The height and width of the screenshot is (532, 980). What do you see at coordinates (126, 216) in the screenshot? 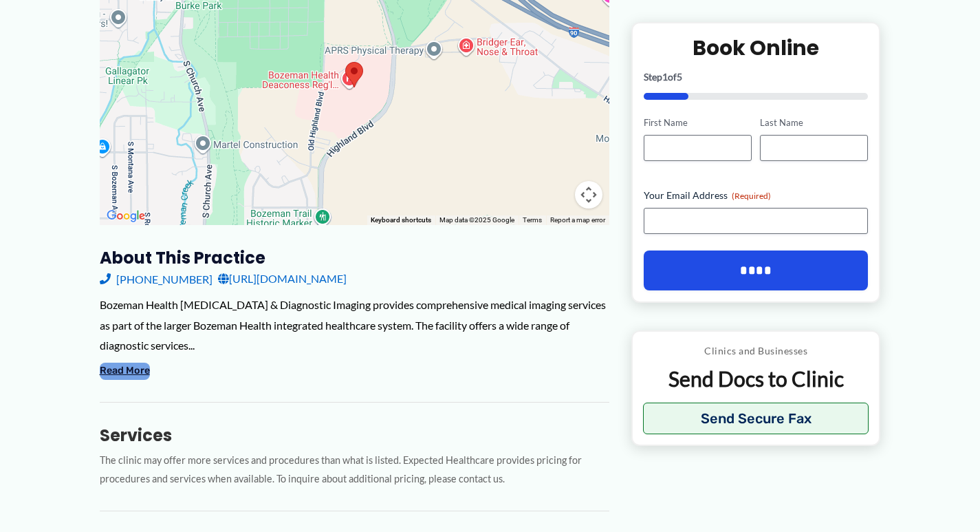
I see `a: Open this area in Google Maps (opens a new window)` at bounding box center [126, 216].